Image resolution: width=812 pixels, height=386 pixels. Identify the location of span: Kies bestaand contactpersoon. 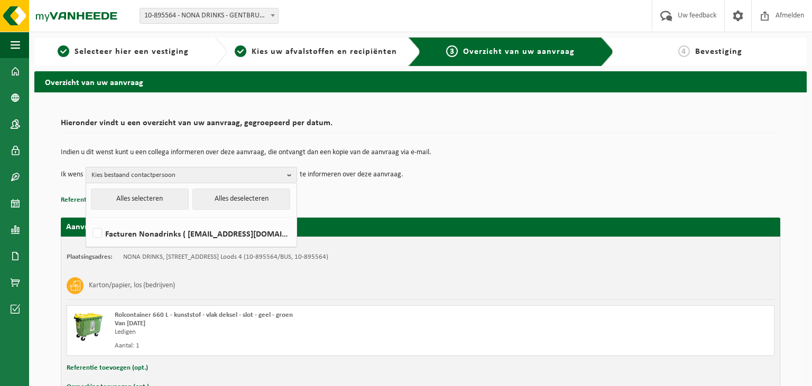
(187, 176).